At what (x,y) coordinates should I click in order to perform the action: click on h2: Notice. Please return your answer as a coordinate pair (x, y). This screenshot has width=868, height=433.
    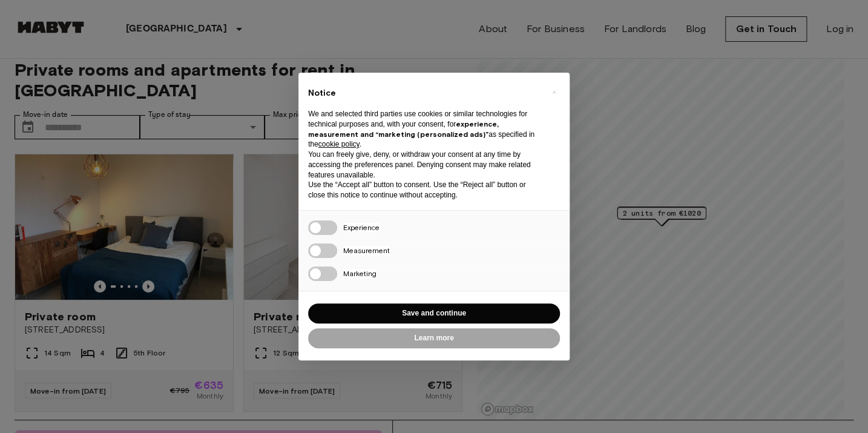
    Looking at the image, I should click on (424, 93).